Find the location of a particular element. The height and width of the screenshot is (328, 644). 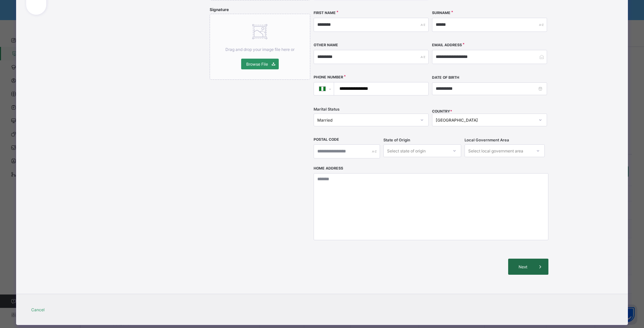

label: Home Address is located at coordinates (328, 168).